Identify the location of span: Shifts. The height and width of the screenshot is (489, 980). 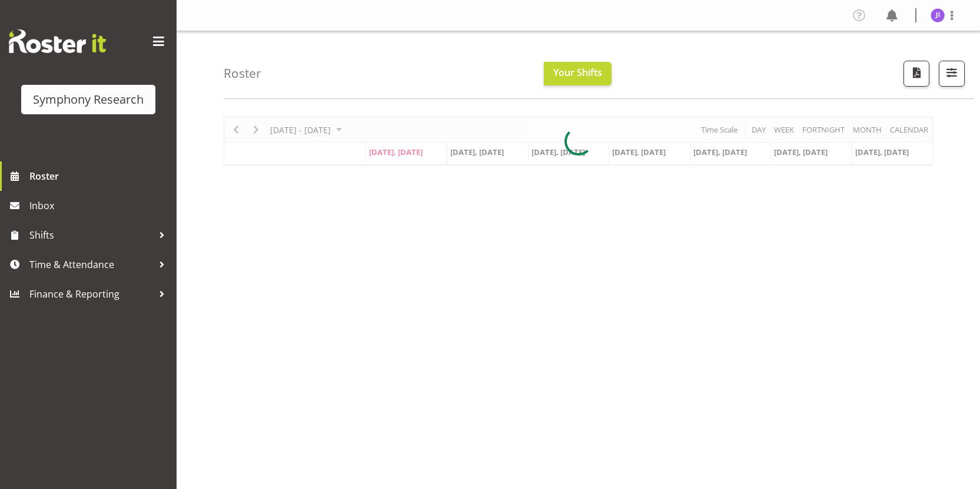
(92, 235).